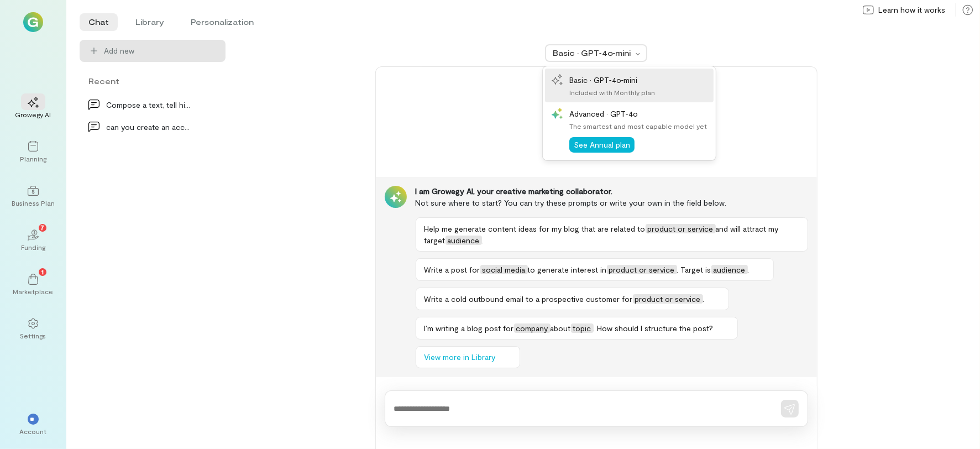 The width and height of the screenshot is (980, 449). What do you see at coordinates (33, 285) in the screenshot?
I see `a: Marketplace` at bounding box center [33, 285].